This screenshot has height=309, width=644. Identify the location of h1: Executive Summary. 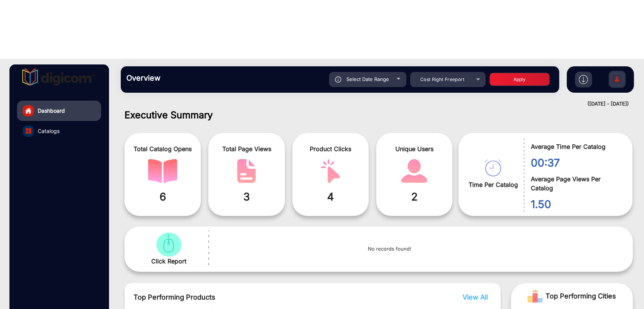
(378, 115).